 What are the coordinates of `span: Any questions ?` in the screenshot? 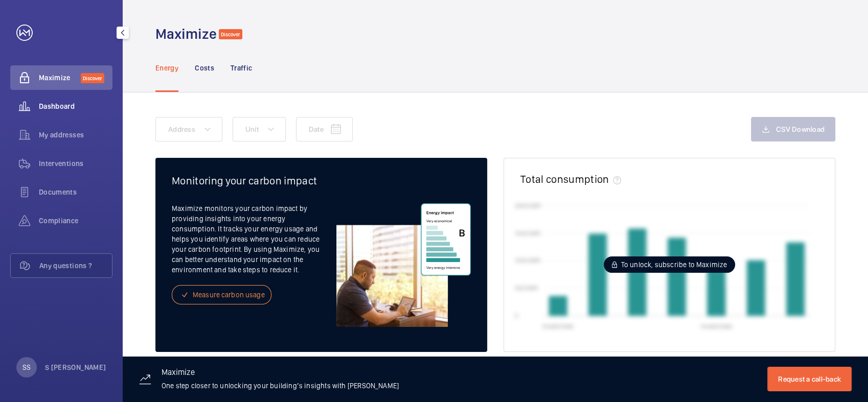 It's located at (76, 266).